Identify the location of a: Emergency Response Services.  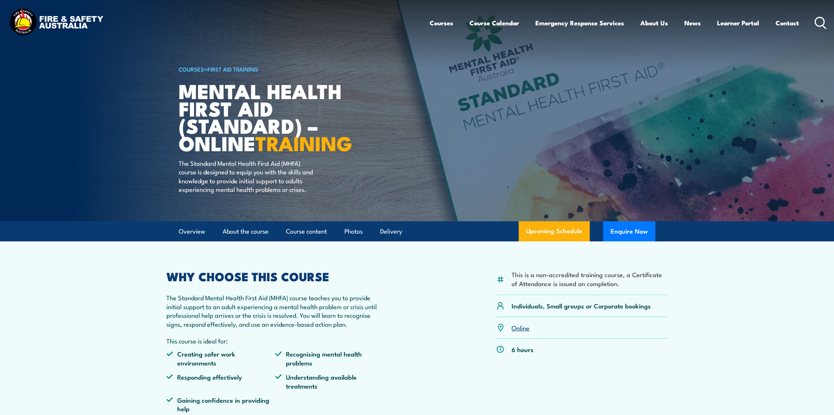
(580, 23).